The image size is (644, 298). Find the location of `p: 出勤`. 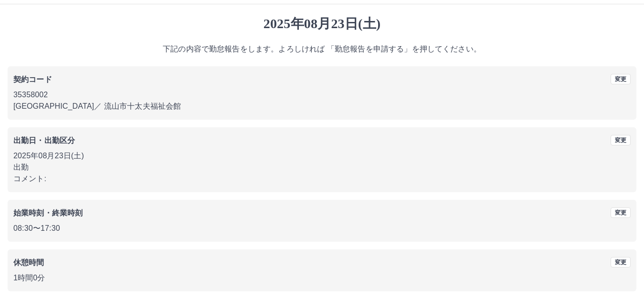

p: 出勤 is located at coordinates (322, 167).